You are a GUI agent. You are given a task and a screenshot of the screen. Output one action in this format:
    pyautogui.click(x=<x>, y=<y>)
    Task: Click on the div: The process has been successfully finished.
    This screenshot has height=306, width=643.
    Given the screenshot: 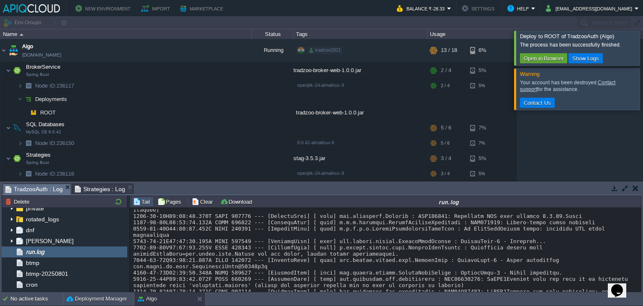 What is the action you would take?
    pyautogui.click(x=579, y=45)
    